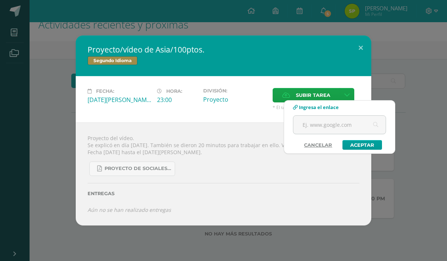 This screenshot has height=261, width=447. I want to click on span: Ingresa el enlace, so click(319, 107).